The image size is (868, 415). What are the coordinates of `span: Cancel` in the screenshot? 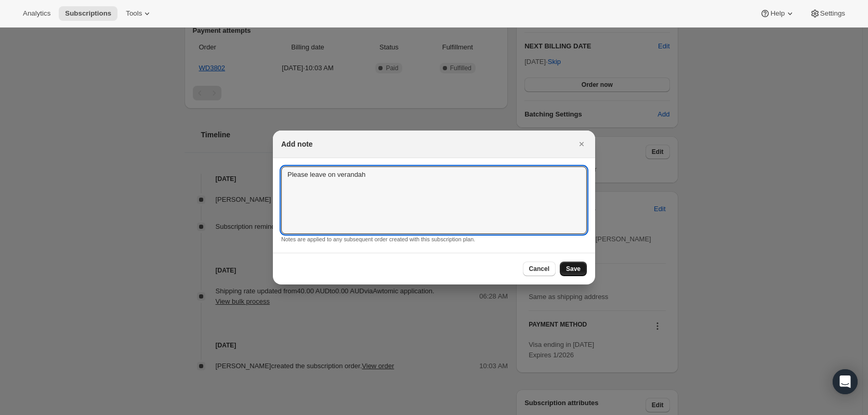 It's located at (539, 269).